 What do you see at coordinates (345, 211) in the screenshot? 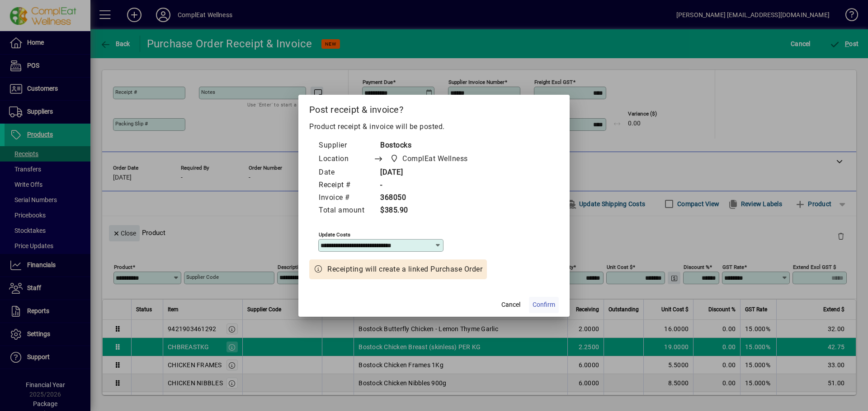
I see `td: Total amount` at bounding box center [345, 211].